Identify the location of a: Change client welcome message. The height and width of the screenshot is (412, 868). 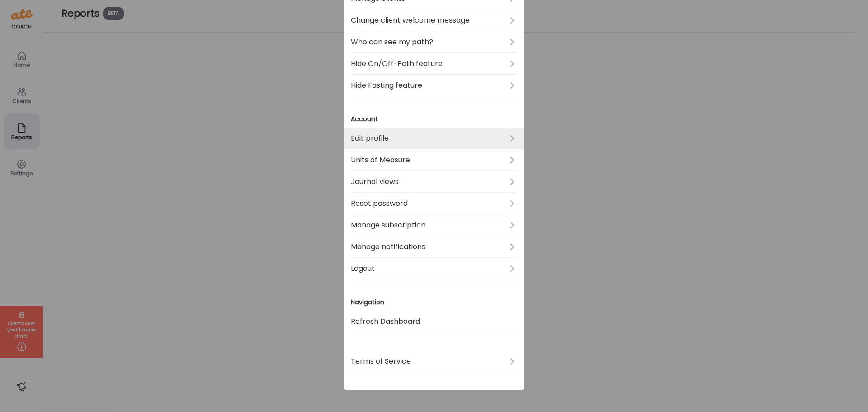
(434, 20).